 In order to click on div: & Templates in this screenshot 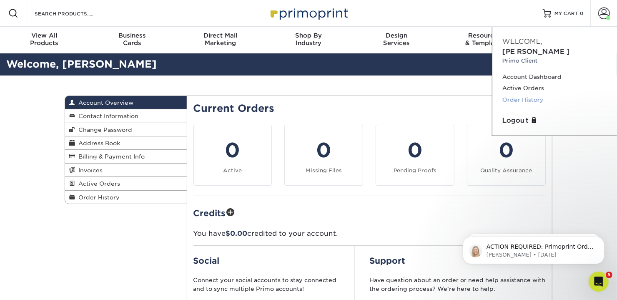, I will do `click(484, 39)`.